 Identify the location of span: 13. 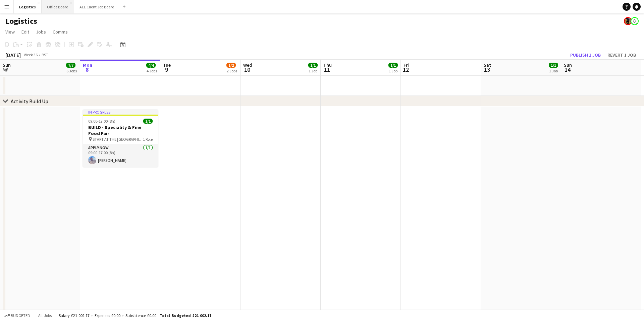
(487, 69).